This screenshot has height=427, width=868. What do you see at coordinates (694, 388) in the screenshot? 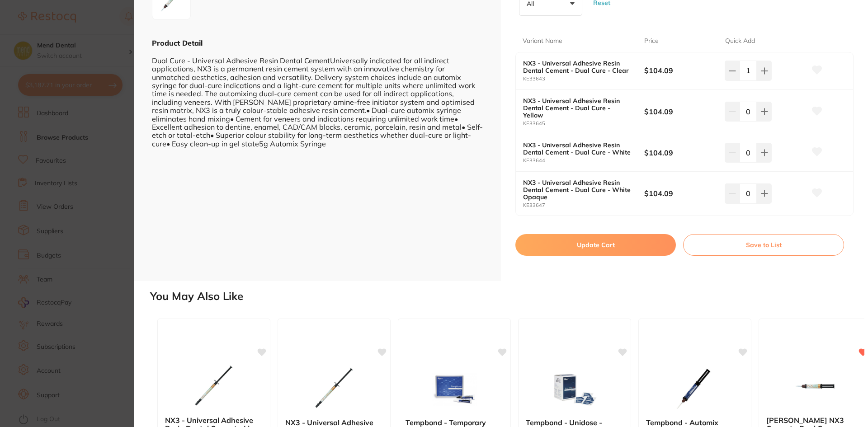
I see `img: Tempbond - Automix Syringes - Tempbond NE` at bounding box center [694, 388].